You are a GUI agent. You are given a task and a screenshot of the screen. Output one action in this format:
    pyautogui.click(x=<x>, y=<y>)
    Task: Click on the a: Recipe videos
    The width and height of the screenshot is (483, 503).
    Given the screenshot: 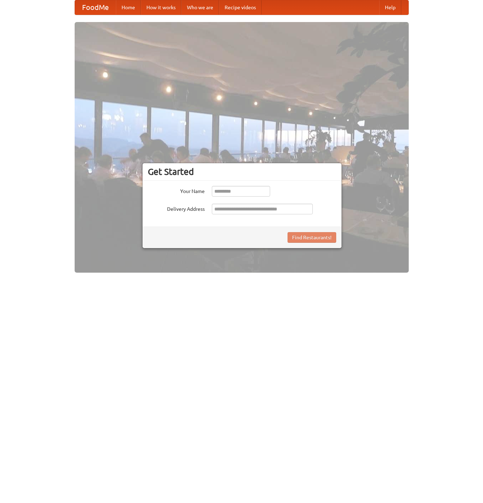 What is the action you would take?
    pyautogui.click(x=240, y=7)
    